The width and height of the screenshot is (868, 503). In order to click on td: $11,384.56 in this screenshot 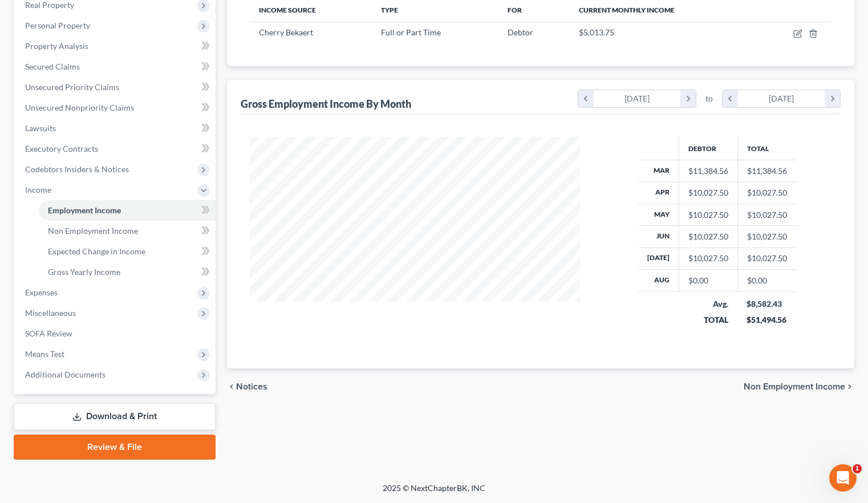, I will do `click(767, 171)`.